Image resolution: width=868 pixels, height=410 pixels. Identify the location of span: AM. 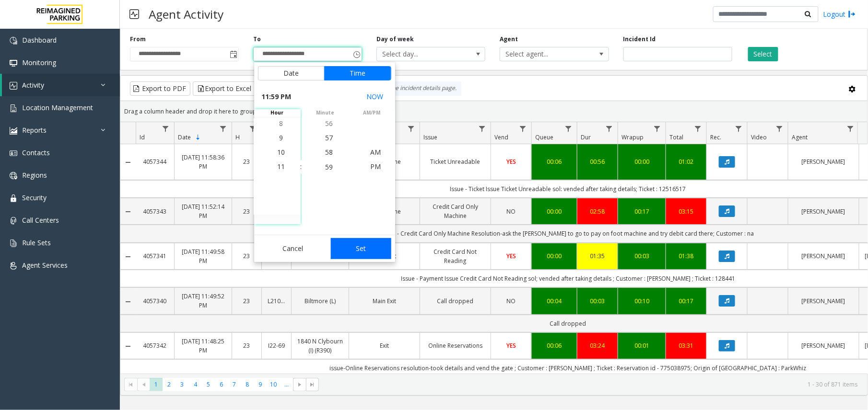
(376, 152).